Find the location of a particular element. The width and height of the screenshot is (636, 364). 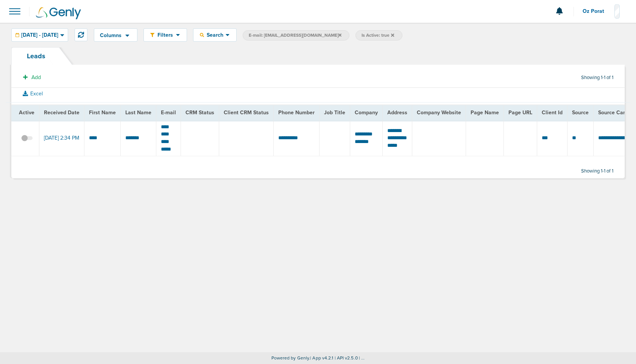

th: Job Title is located at coordinates (335, 113).